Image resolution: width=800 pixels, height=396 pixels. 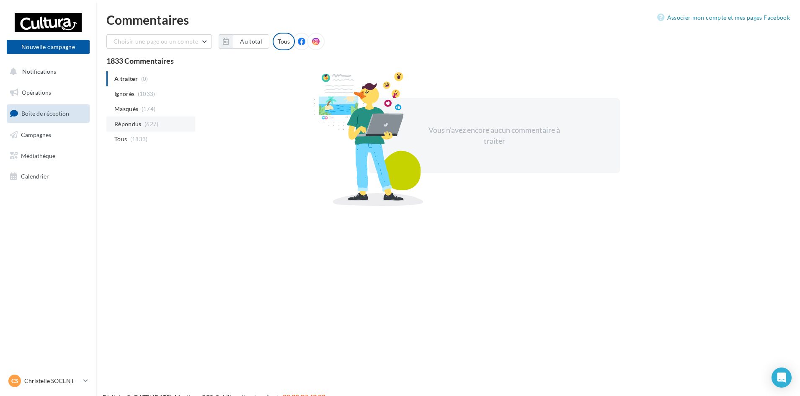 What do you see at coordinates (39, 71) in the screenshot?
I see `span: Notifications` at bounding box center [39, 71].